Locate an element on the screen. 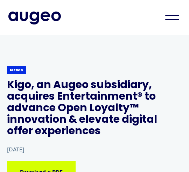 This screenshot has height=172, width=189. img: Augeo's full logo in midnight blue. is located at coordinates (35, 18).